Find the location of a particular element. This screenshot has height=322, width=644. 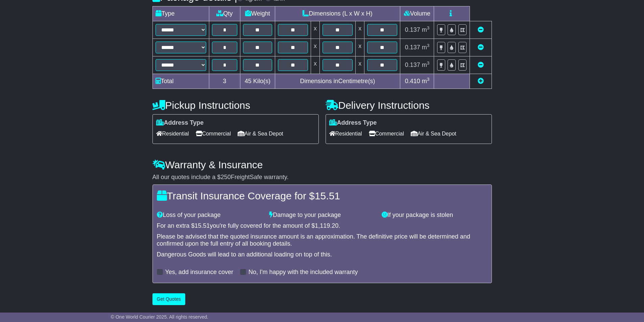

h4: Pickup Instructions is located at coordinates (236, 105).